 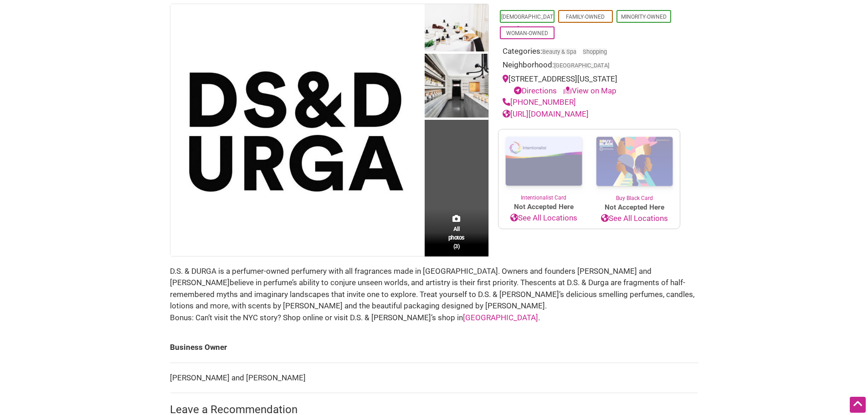 I want to click on a: Beauty & Spa, so click(x=560, y=52).